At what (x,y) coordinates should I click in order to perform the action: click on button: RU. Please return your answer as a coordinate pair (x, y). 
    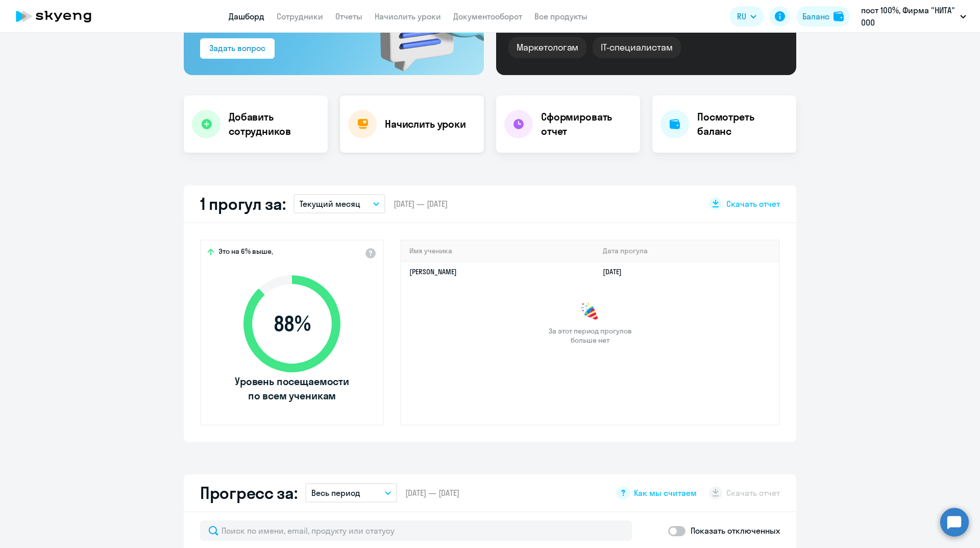
    Looking at the image, I should click on (746, 16).